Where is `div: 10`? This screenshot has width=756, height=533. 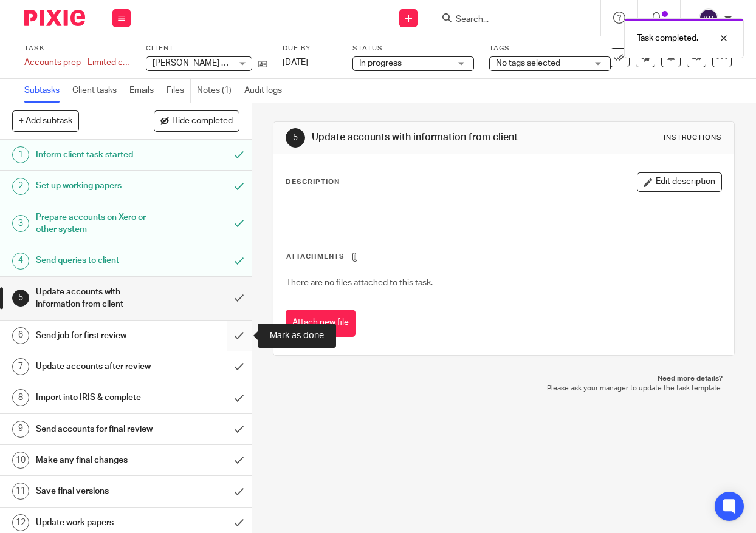 div: 10 is located at coordinates (21, 460).